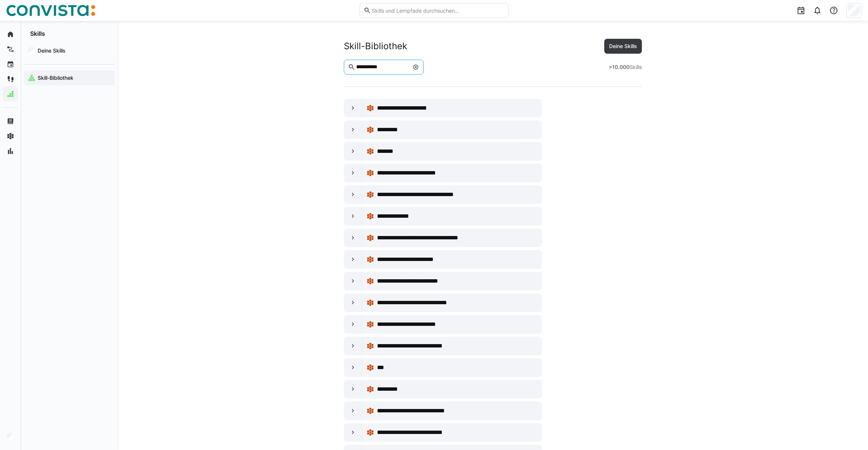  I want to click on span: Deine Skills, so click(623, 46).